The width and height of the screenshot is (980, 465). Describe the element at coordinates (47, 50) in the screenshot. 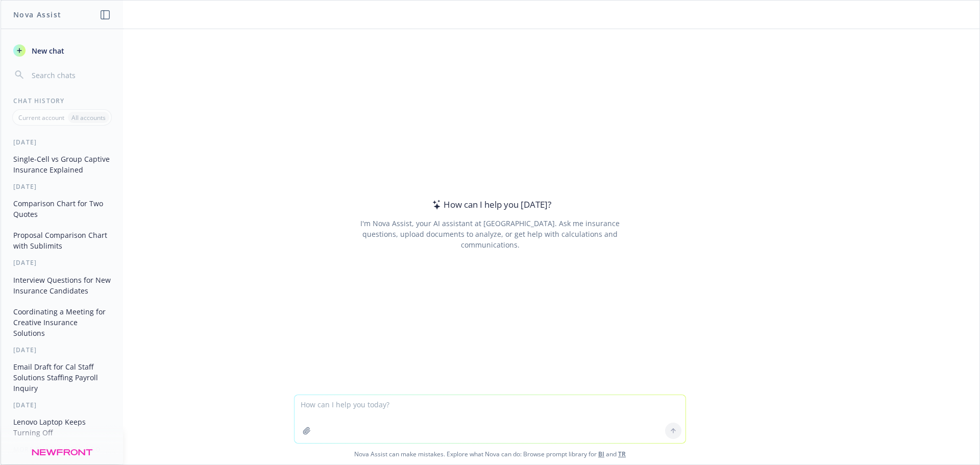

I see `span: New chat` at that location.